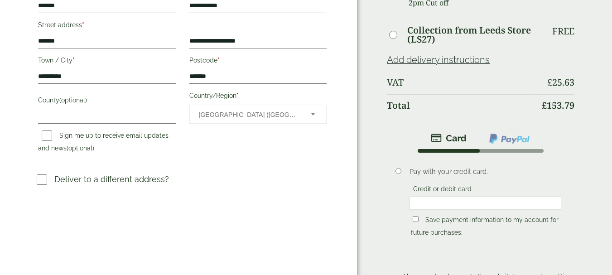 The width and height of the screenshot is (612, 275). Describe the element at coordinates (485, 172) in the screenshot. I see `p: Pay with your credit card.` at that location.